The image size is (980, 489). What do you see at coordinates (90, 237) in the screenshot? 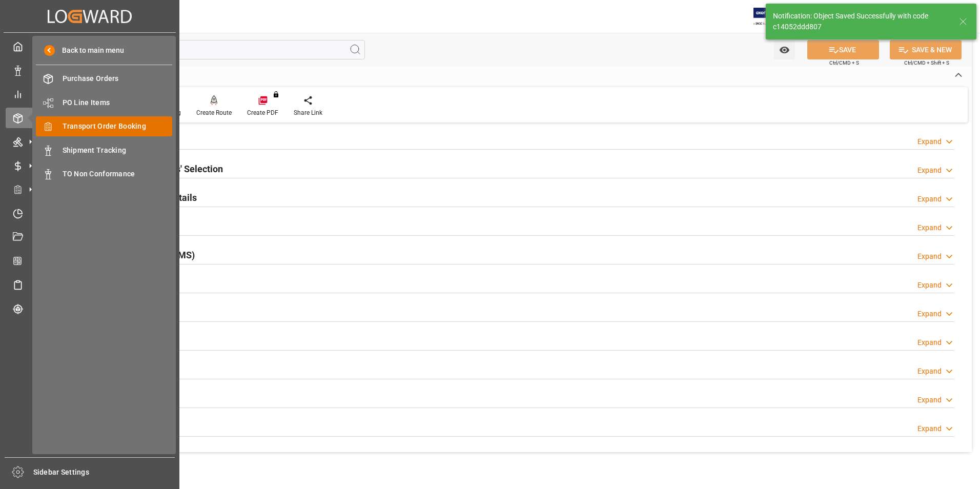
I see `a: Document Management` at bounding box center [90, 237].